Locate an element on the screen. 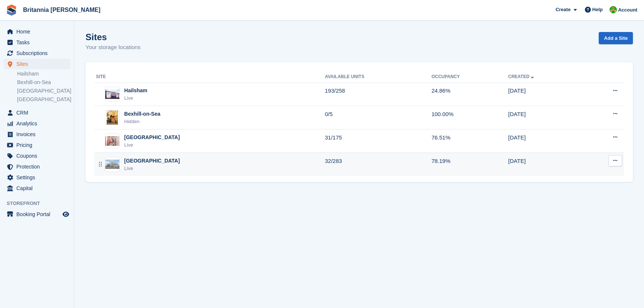 This screenshot has height=308, width=644. img: stora-icon-8386f47178a22dfd0bd8f6a31ec36ba5ce8667c1dd55bd0f319d3a0aa187defe.svg is located at coordinates (12, 10).